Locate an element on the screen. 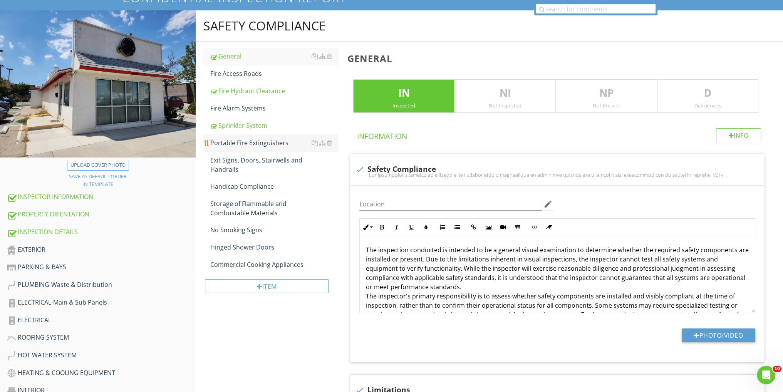 Image resolution: width=783 pixels, height=392 pixels. button: Save as default orderin template is located at coordinates (98, 181).